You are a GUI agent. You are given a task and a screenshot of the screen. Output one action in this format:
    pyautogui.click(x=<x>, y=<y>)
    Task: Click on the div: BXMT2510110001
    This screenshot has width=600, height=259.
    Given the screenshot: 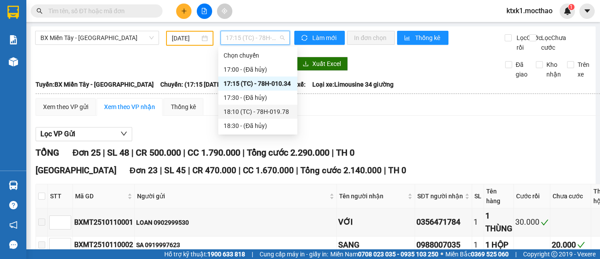 What is the action you would take?
    pyautogui.click(x=104, y=222)
    